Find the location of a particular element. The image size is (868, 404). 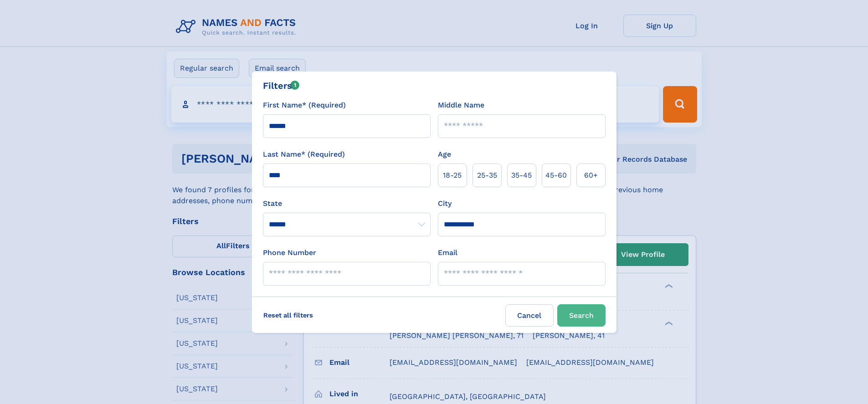

label: Last Name* (Required) is located at coordinates (304, 154).